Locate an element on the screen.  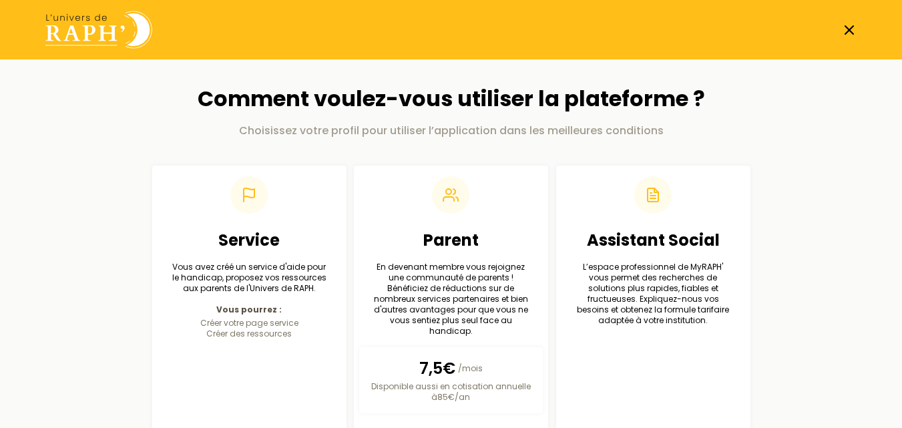
span: 7,5€ is located at coordinates (437, 368).